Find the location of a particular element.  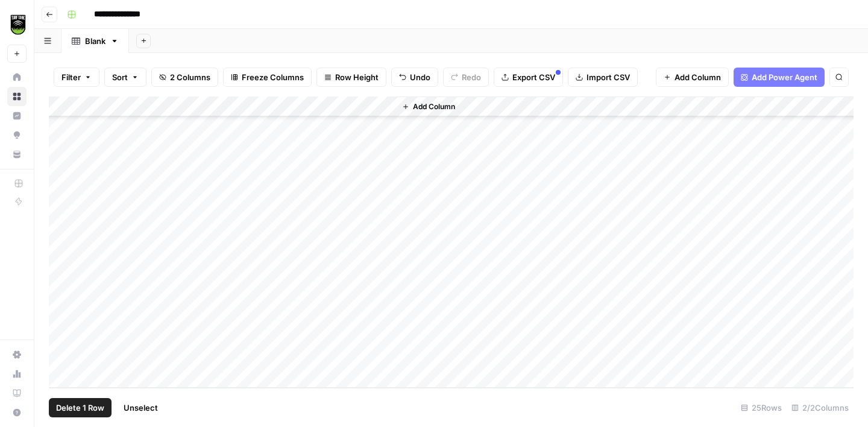

span: Export CSV is located at coordinates (534, 78).